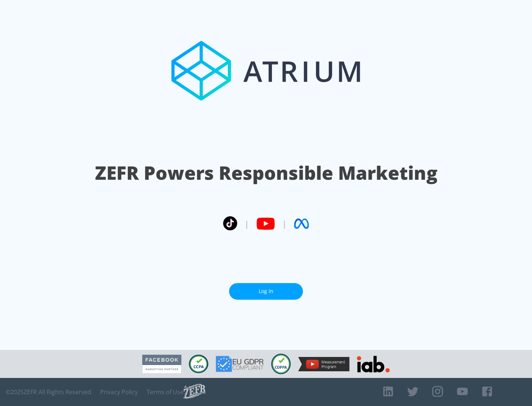  I want to click on span: © 2025 ZEFR All Rights Reserved, so click(49, 392).